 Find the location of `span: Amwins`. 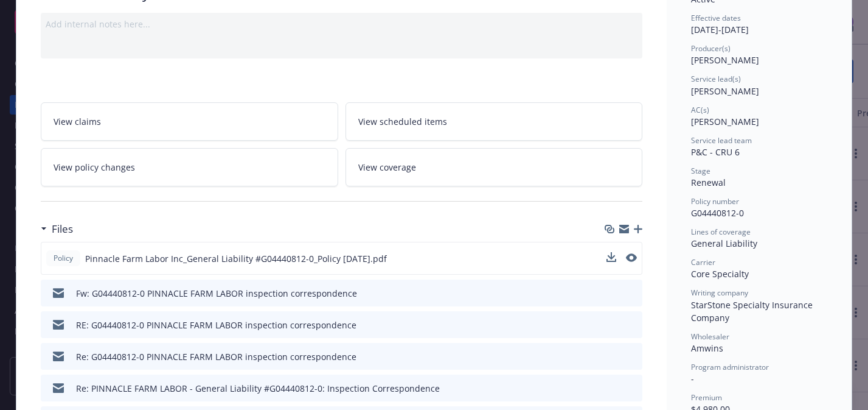

span: Amwins is located at coordinates (707, 348).